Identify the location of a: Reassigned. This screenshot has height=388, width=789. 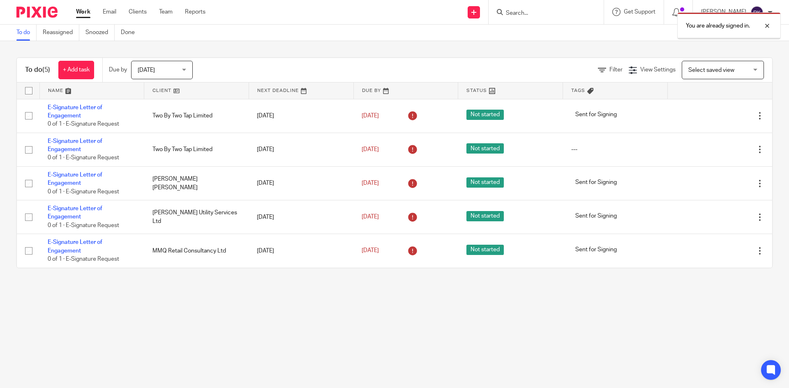
(61, 32).